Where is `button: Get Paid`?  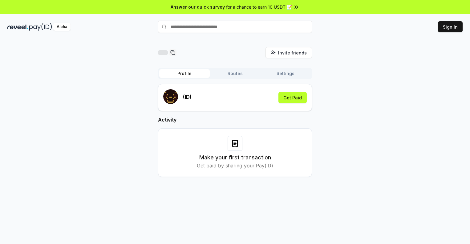
button: Get Paid is located at coordinates (293, 98).